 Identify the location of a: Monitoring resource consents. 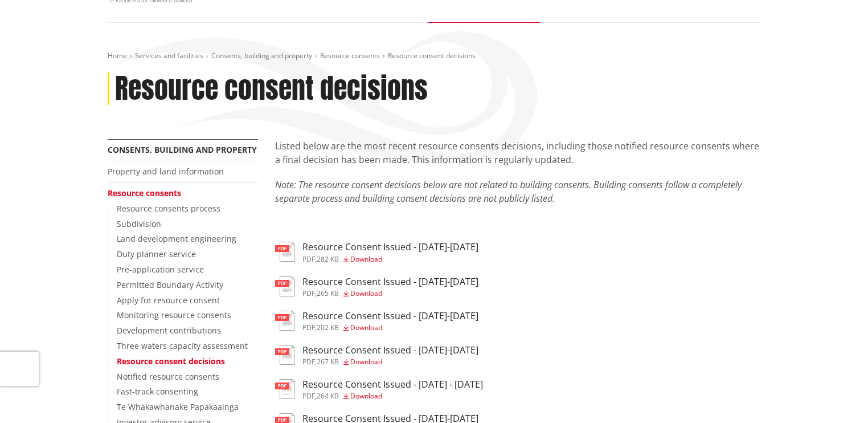
(173, 314).